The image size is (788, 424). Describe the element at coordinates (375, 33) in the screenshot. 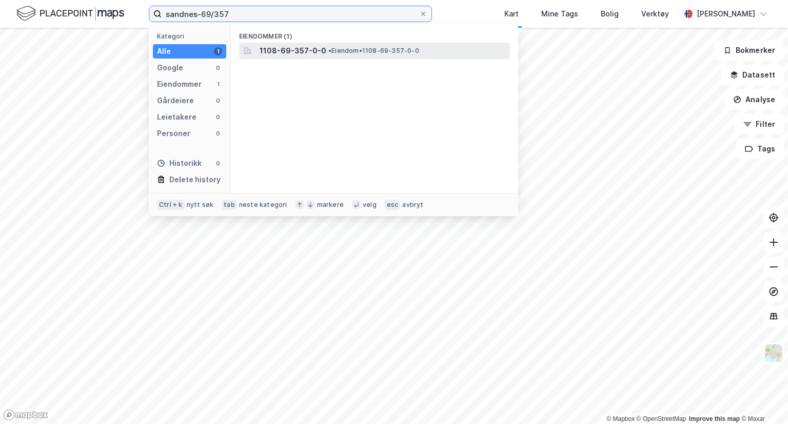

I see `div: Eiendommer (1)` at that location.